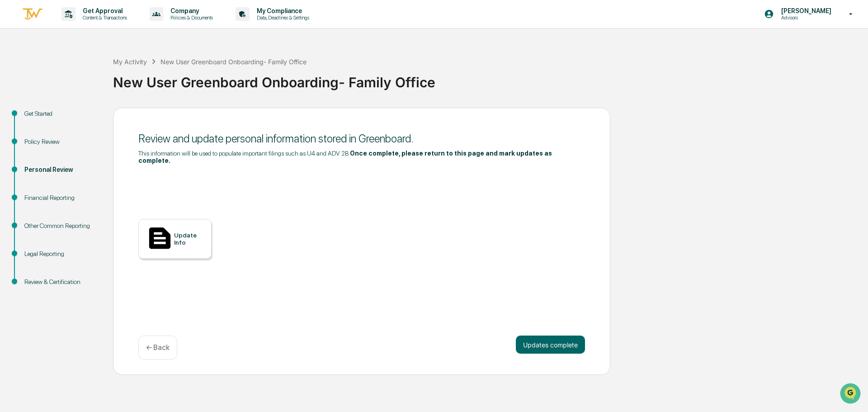 Image resolution: width=868 pixels, height=412 pixels. Describe the element at coordinates (87, 26) in the screenshot. I see `p: How can we help?` at that location.